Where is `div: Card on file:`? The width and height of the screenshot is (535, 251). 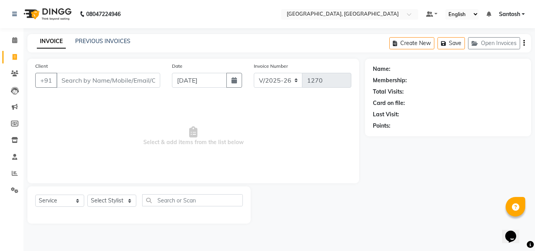 div: Card on file: is located at coordinates (389, 103).